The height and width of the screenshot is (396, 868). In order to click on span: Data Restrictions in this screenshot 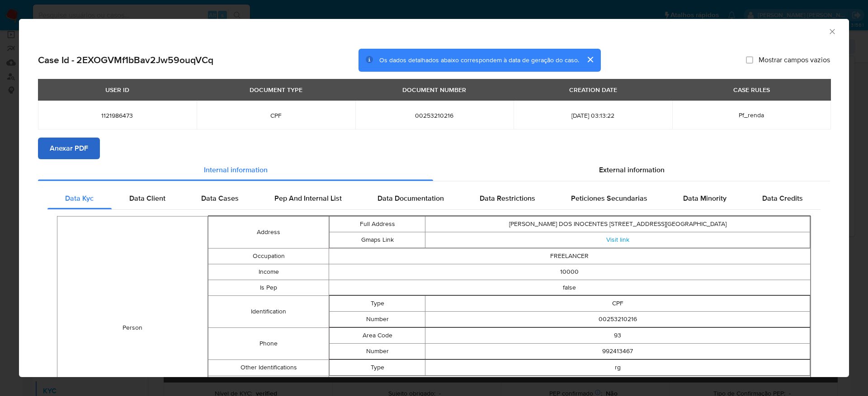, I will do `click(508, 198)`.